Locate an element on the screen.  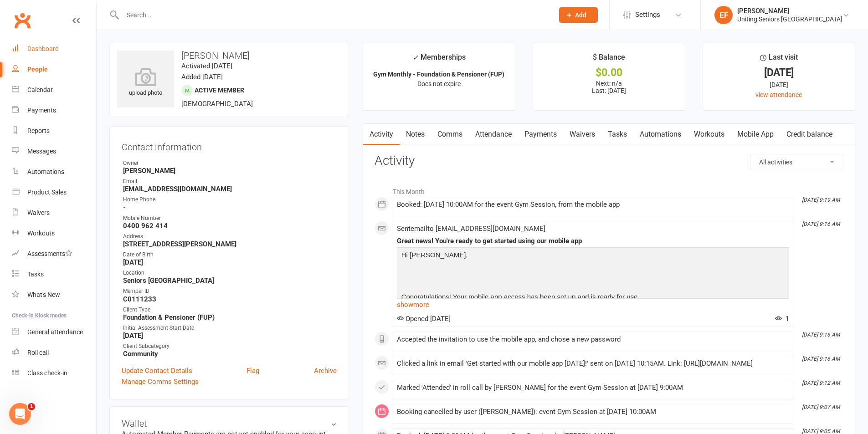
a: Automations is located at coordinates (54, 171).